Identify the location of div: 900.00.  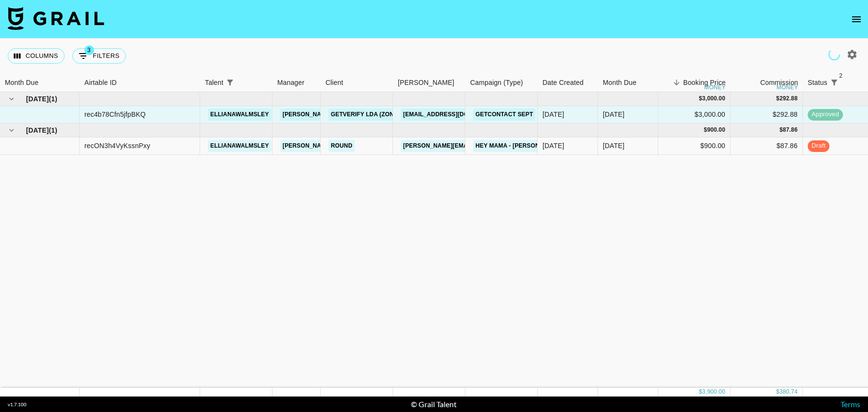
(716, 130).